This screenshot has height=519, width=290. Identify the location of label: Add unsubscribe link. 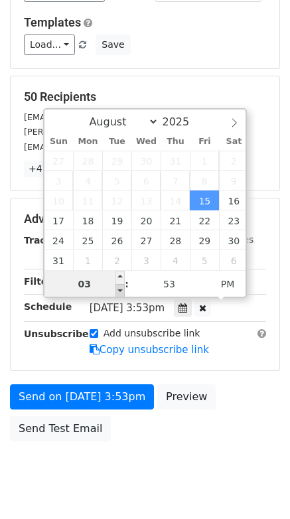
(152, 333).